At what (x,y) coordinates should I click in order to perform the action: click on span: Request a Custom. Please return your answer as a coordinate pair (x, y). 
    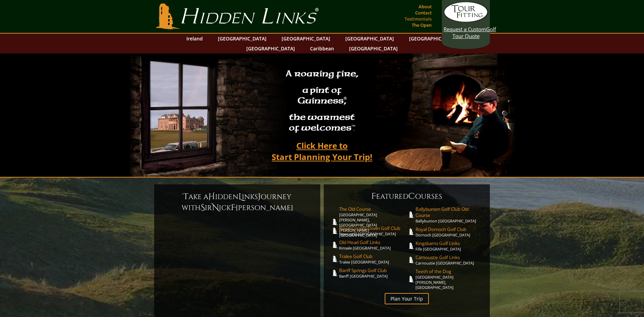
    Looking at the image, I should click on (465, 29).